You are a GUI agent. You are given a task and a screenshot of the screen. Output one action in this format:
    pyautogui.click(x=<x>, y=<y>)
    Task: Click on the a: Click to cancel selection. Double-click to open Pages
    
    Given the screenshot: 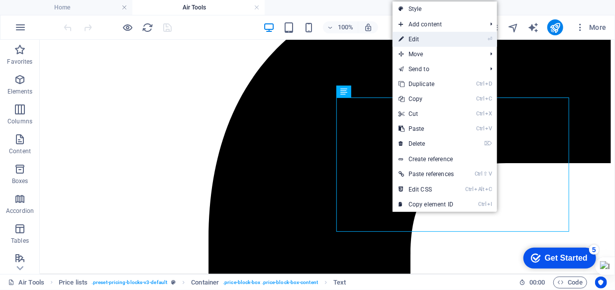 What is the action you would take?
    pyautogui.click(x=26, y=283)
    